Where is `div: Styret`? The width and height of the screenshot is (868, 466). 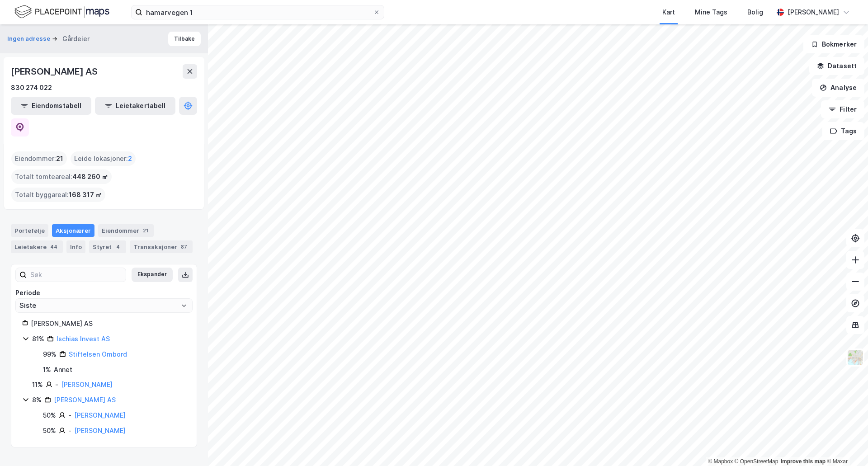 div: Styret is located at coordinates (107, 247).